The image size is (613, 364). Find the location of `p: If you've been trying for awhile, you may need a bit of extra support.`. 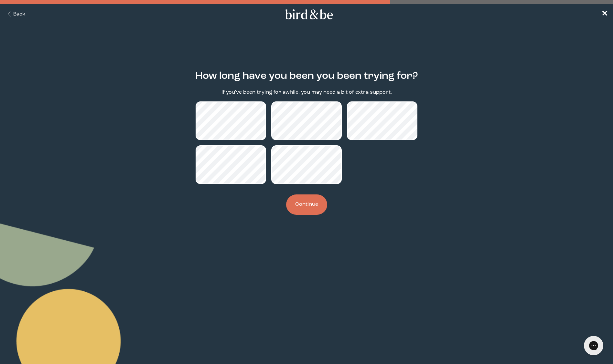

p: If you've been trying for awhile, you may need a bit of extra support. is located at coordinates (306, 93).